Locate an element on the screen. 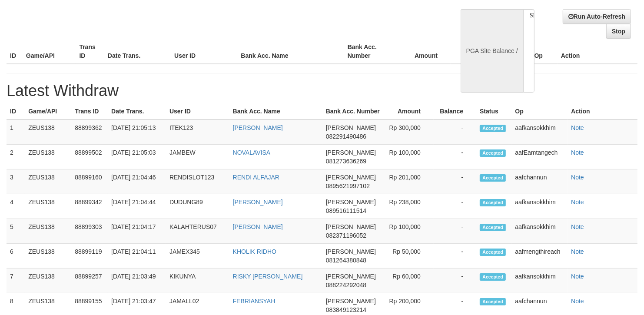 The image size is (644, 315). span: 081264380848 is located at coordinates (346, 260).